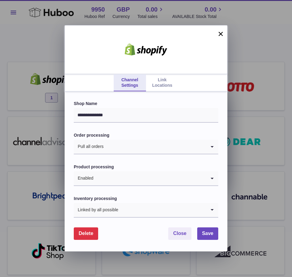 The width and height of the screenshot is (292, 277). I want to click on span: Close, so click(180, 233).